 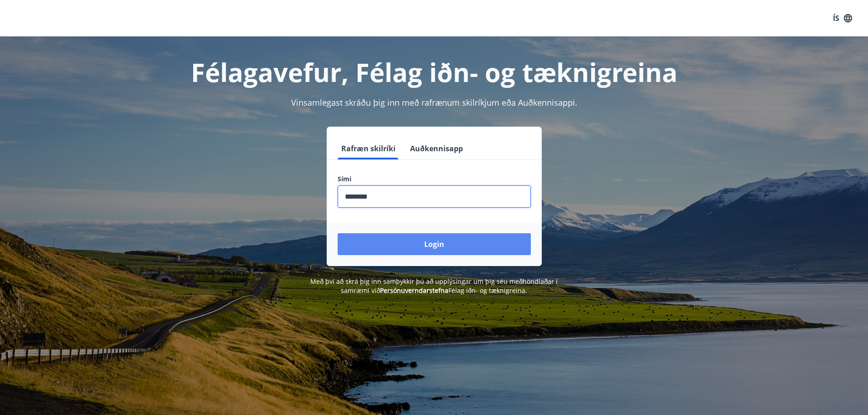 What do you see at coordinates (437, 148) in the screenshot?
I see `button: Auðkennisapp` at bounding box center [437, 148].